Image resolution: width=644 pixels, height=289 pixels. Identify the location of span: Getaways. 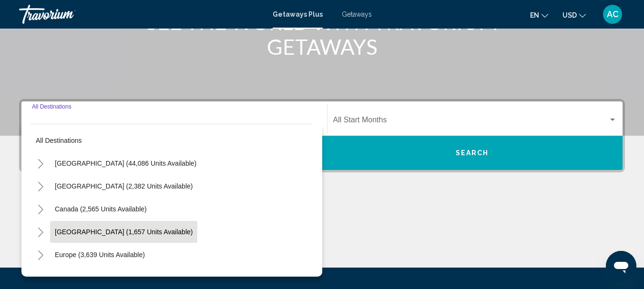
(357, 14).